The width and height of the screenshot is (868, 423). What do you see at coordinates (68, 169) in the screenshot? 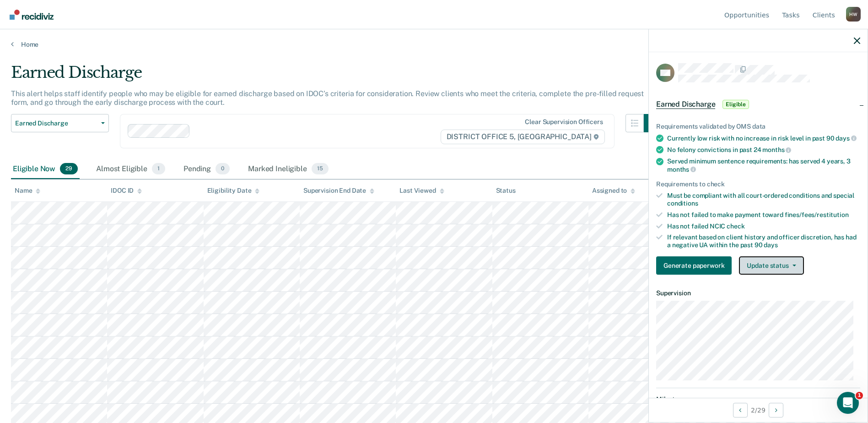
I see `span: 29` at bounding box center [68, 169].